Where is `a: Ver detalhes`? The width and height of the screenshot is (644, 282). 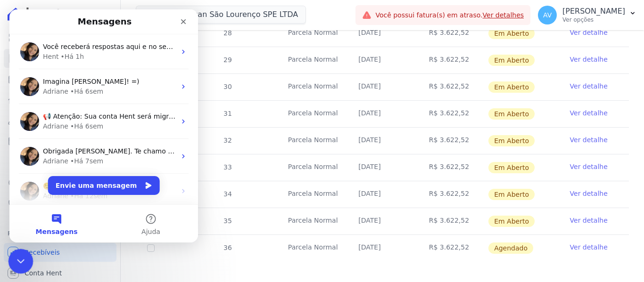
a: Ver detalhes is located at coordinates (504, 15).